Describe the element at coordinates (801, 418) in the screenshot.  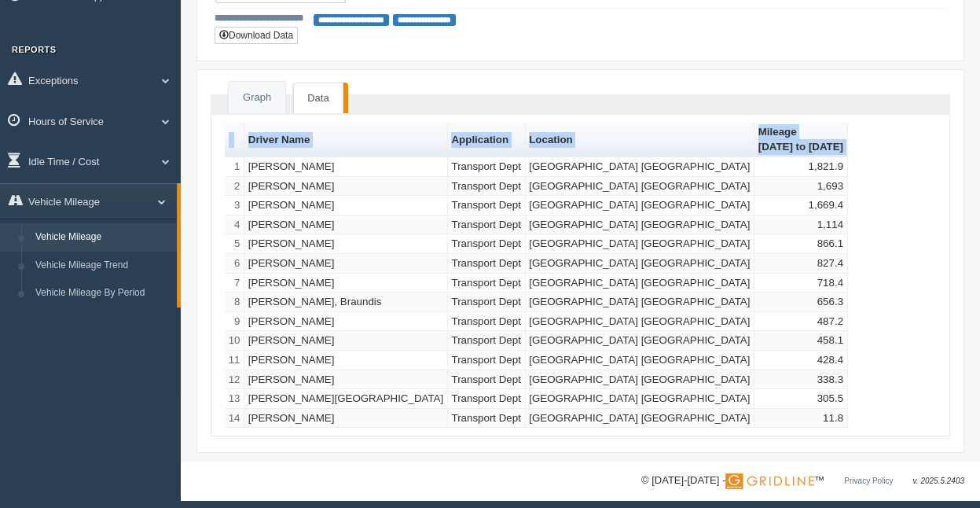
I see `td: 11.8` at that location.